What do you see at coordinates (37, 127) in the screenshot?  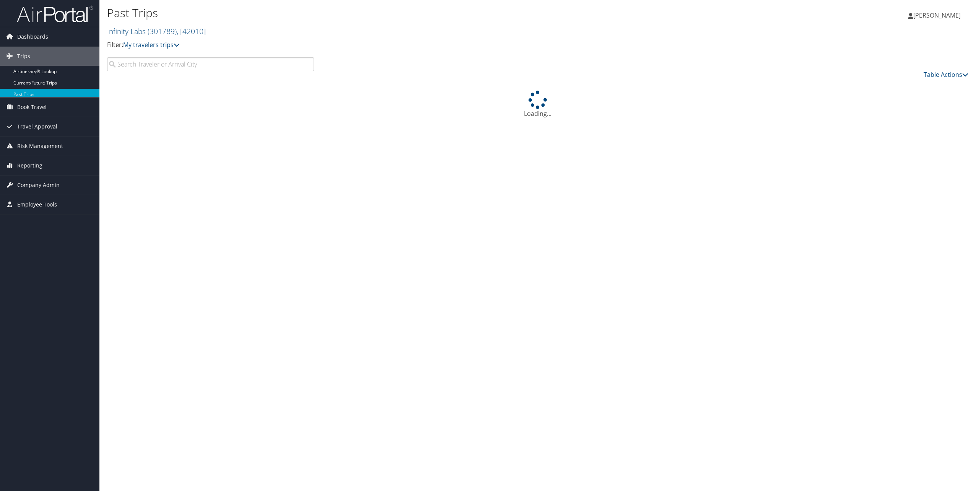 I see `span: Travel Approval` at bounding box center [37, 127].